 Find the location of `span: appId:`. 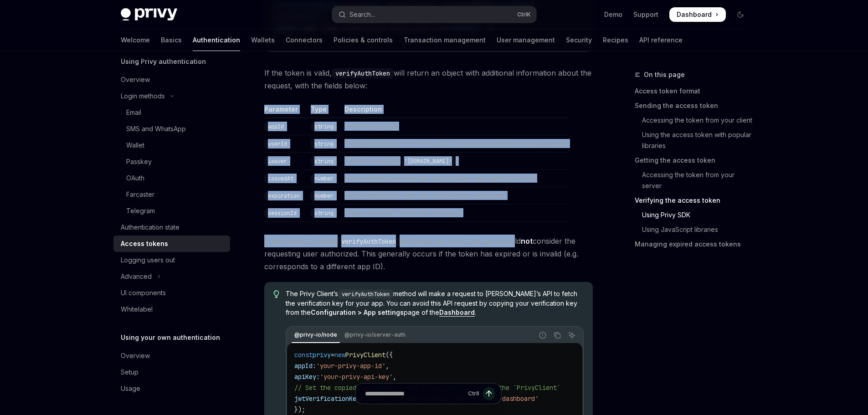

span: appId: is located at coordinates (306, 366).